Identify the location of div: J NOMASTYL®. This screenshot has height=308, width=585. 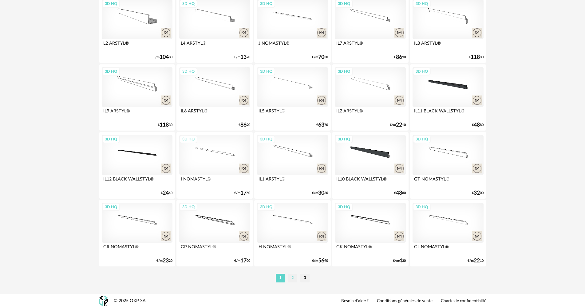
(293, 45).